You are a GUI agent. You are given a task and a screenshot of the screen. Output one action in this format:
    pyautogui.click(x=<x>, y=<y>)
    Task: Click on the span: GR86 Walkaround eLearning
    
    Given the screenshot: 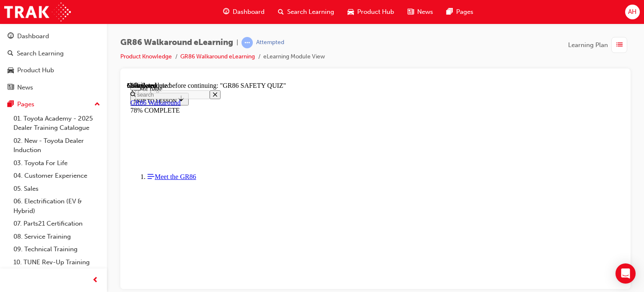 What is the action you would take?
    pyautogui.click(x=177, y=42)
    